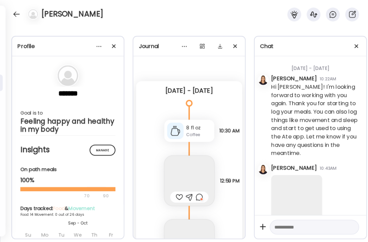 The width and height of the screenshot is (368, 242). What do you see at coordinates (128, 235) in the screenshot?
I see `div: Sa` at bounding box center [128, 235].